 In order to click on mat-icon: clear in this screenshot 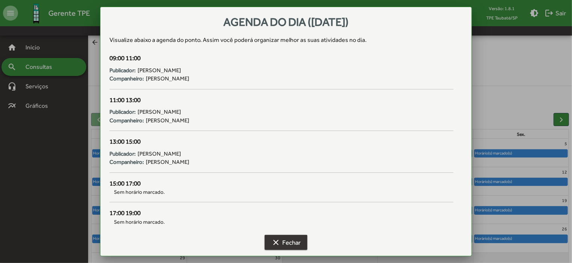, I will do `click(276, 243)`.